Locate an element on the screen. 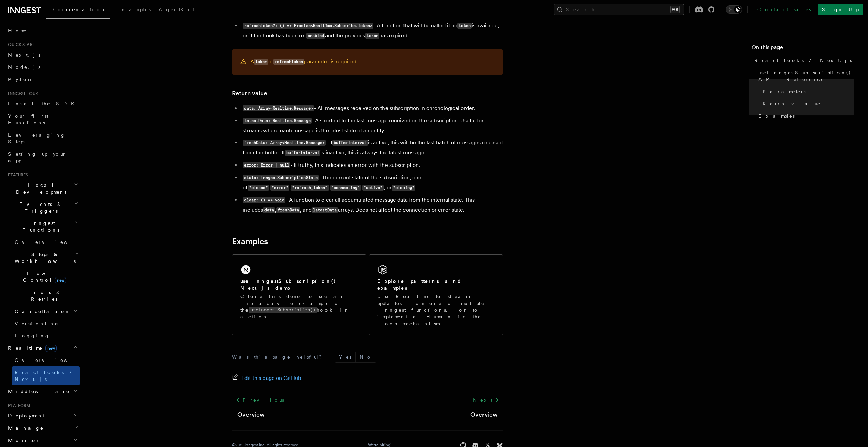  a: Contact sales is located at coordinates (784, 10).